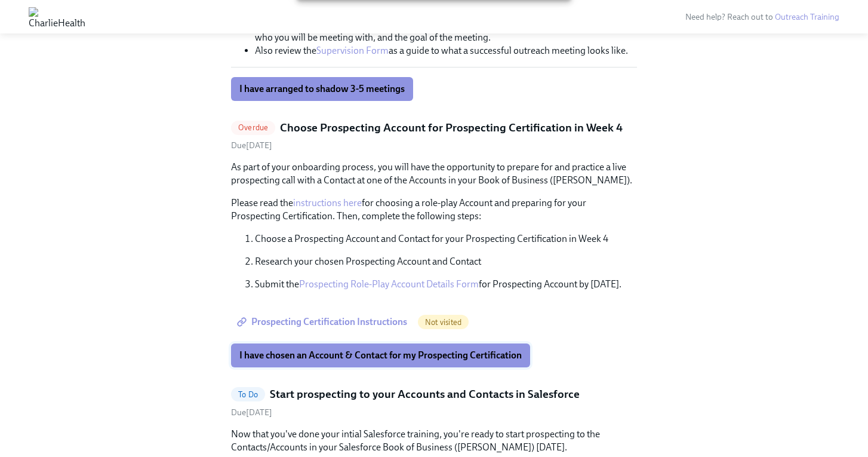 This screenshot has width=868, height=457. What do you see at coordinates (443, 322) in the screenshot?
I see `span: Not visited` at bounding box center [443, 322].